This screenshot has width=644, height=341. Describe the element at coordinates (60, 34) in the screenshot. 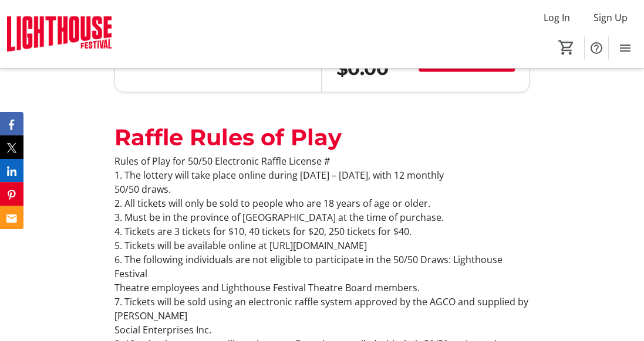

I see `img: Lighthouse Festival's Logo` at that location.